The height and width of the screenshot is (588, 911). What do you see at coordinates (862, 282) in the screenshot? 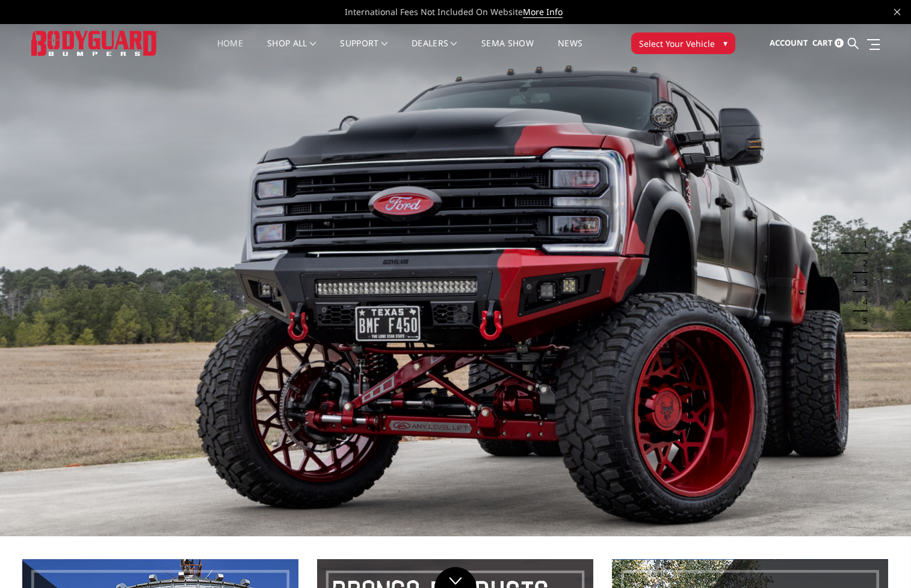
I see `button: 3 of 5` at bounding box center [862, 282].